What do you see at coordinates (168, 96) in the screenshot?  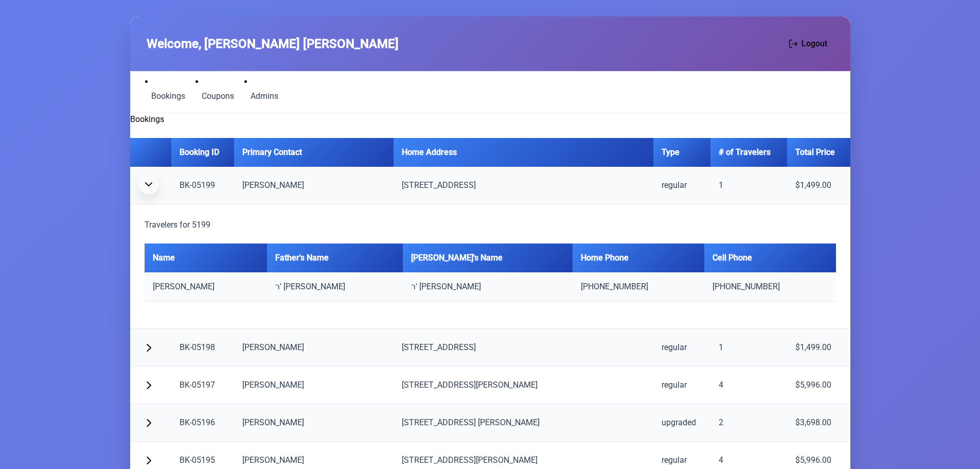 I see `a: Bookings` at bounding box center [168, 96].